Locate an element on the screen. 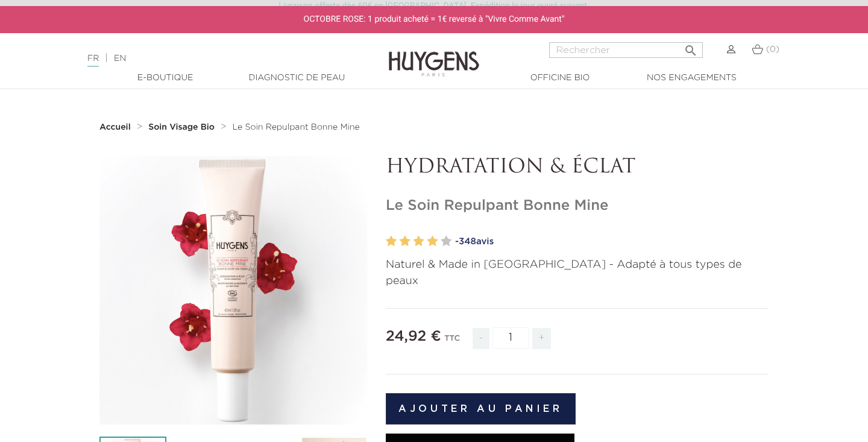 Image resolution: width=868 pixels, height=442 pixels. span: (0) is located at coordinates (773, 49).